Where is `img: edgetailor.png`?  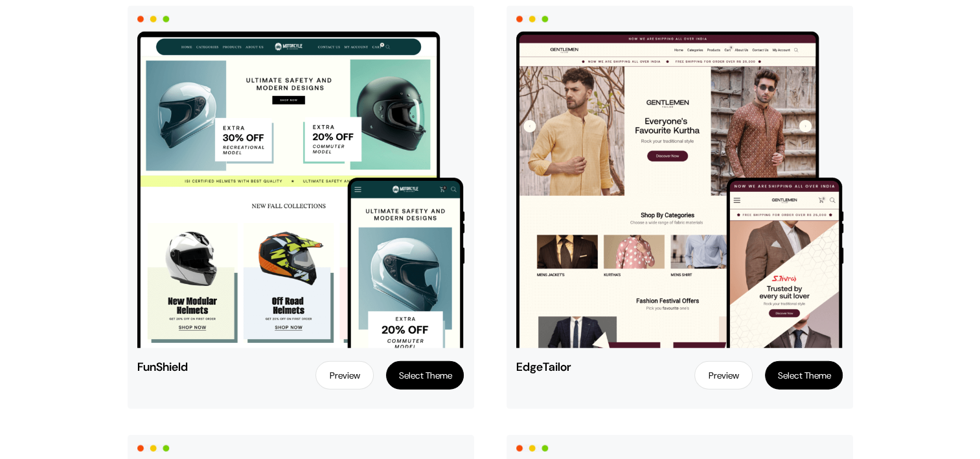
img: edgetailor.png is located at coordinates (679, 189).